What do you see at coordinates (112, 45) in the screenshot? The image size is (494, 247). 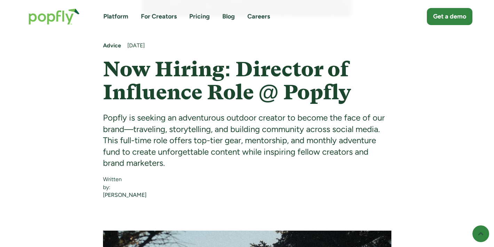 I see `strong: Advice` at bounding box center [112, 45].